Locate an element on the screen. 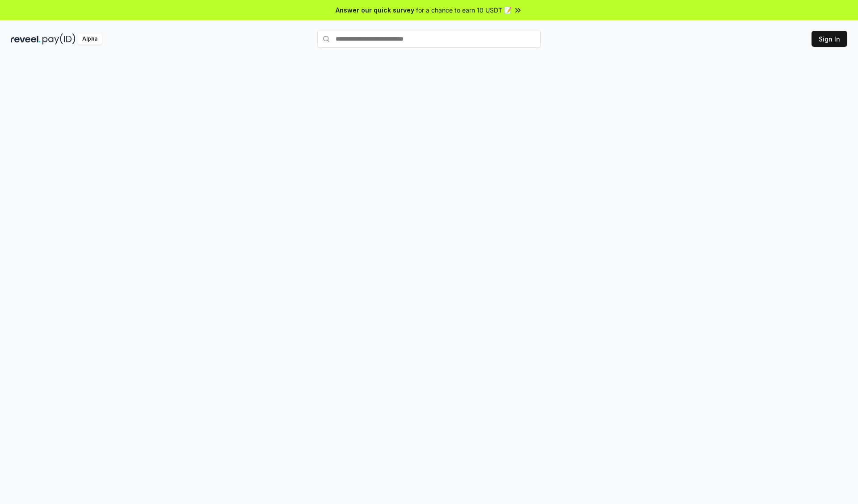 The image size is (858, 504). img: reveel_dark is located at coordinates (25, 39).